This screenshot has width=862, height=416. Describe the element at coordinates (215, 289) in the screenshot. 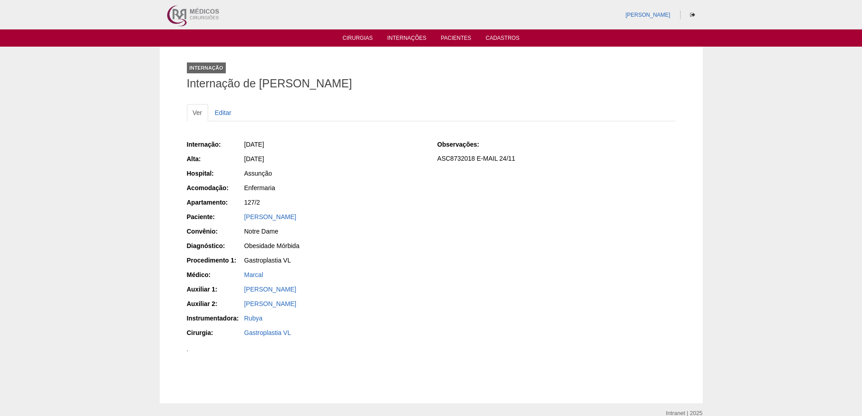

I see `div: Auxiliar 1:` at that location.